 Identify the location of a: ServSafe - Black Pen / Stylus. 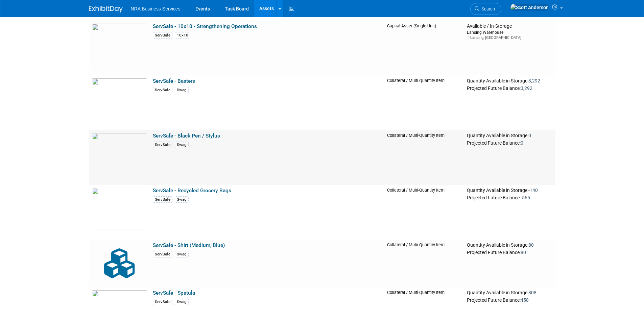
(186, 136).